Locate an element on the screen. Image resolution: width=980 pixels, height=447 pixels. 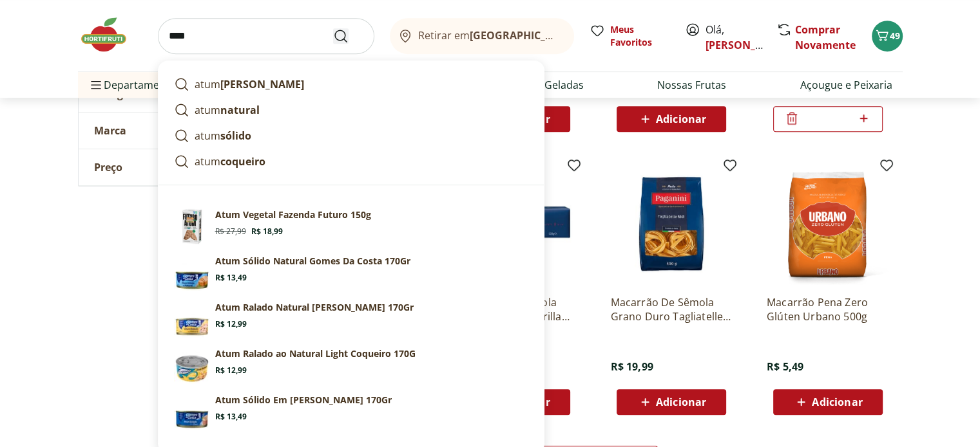
button: Submit Search is located at coordinates (348, 36).